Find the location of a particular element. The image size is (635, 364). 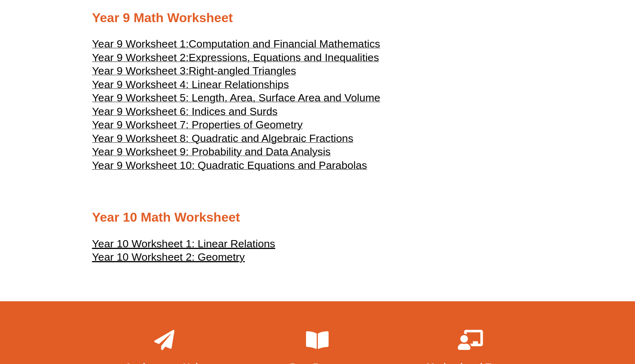

a: Year 10 Worksheet 1: Linear Relations is located at coordinates (184, 246).